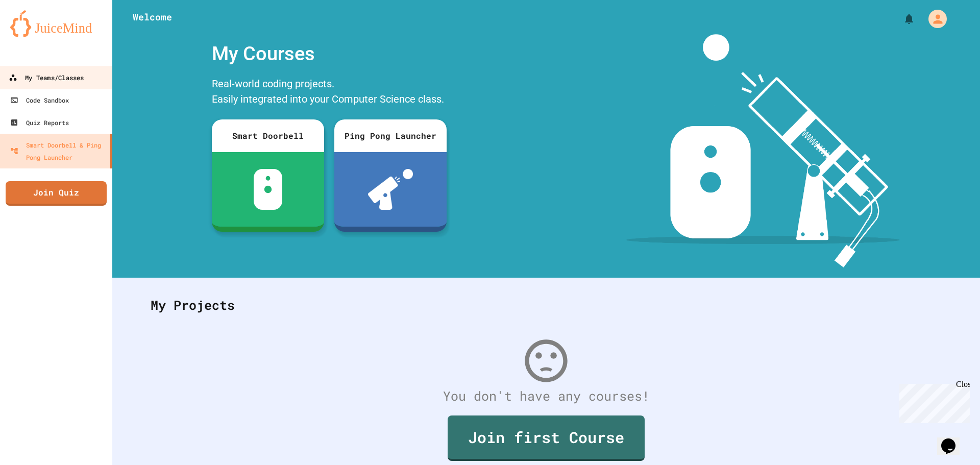 This screenshot has width=980, height=465. I want to click on img: logo-orange.svg, so click(56, 23).